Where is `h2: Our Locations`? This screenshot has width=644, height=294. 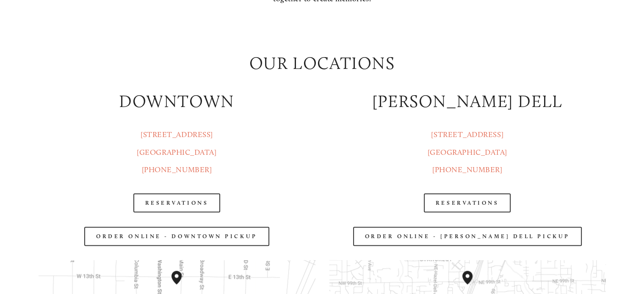
h2: Our Locations is located at coordinates (322, 63).